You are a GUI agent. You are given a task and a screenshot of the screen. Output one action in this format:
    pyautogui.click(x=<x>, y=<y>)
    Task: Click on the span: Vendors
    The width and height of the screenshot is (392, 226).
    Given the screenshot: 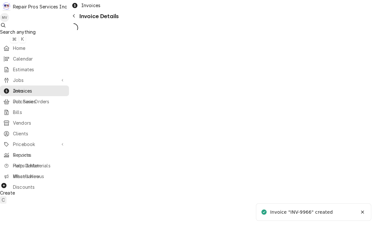 What is the action you would take?
    pyautogui.click(x=39, y=123)
    